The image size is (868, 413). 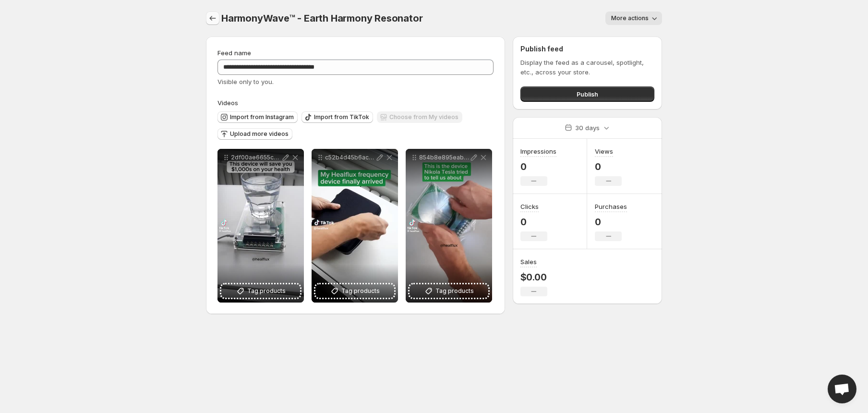 What do you see at coordinates (588, 94) in the screenshot?
I see `span: Publish` at bounding box center [588, 94].